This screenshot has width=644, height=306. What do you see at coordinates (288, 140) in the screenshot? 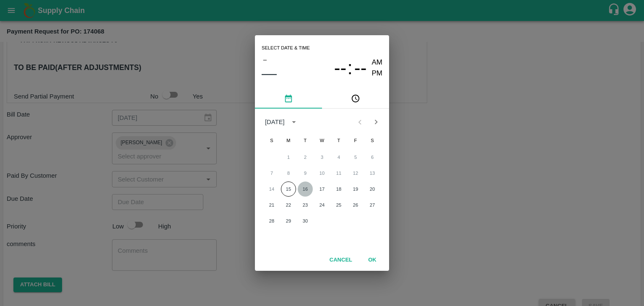
I see `span: Monday` at bounding box center [288, 140].